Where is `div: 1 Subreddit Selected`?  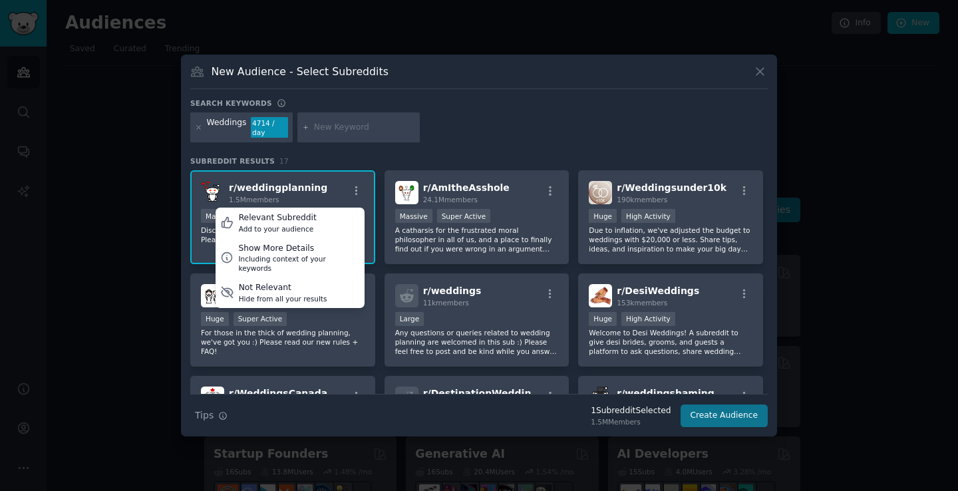 div: 1 Subreddit Selected is located at coordinates (631, 411).